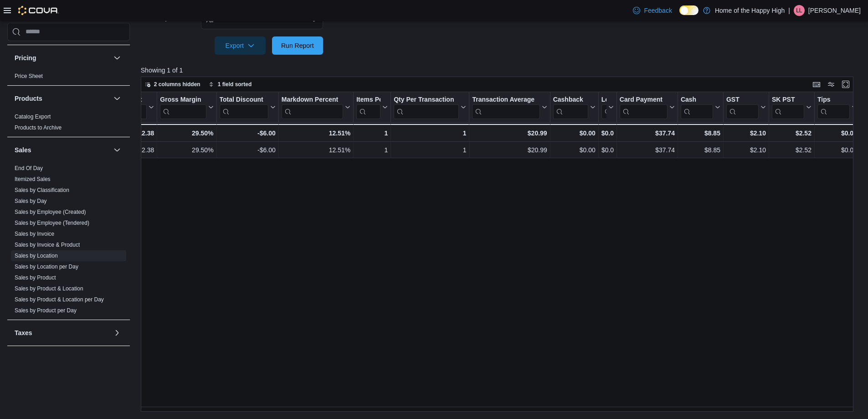 The image size is (868, 419). Describe the element at coordinates (700, 107) in the screenshot. I see `button: Cash` at that location.